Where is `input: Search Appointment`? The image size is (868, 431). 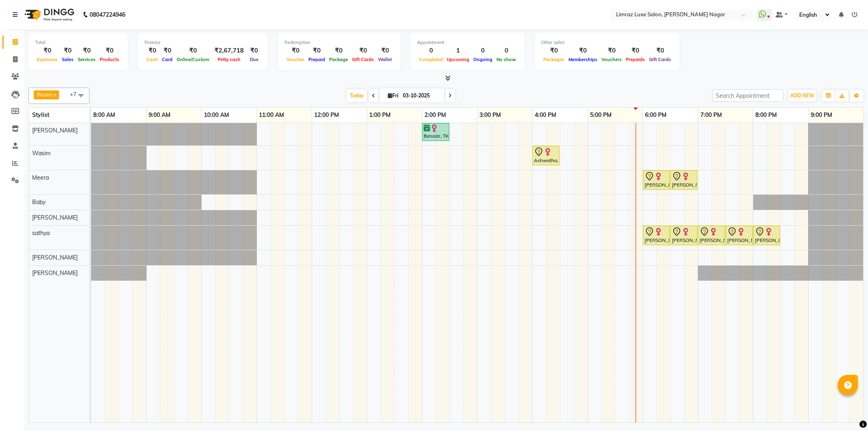 input: Search Appointment is located at coordinates (747, 95).